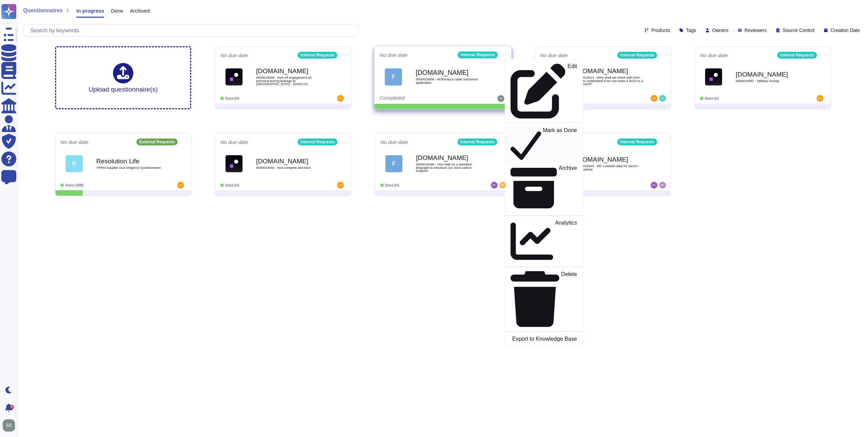 The height and width of the screenshot is (437, 868). I want to click on a: Mark as Done, so click(544, 144).